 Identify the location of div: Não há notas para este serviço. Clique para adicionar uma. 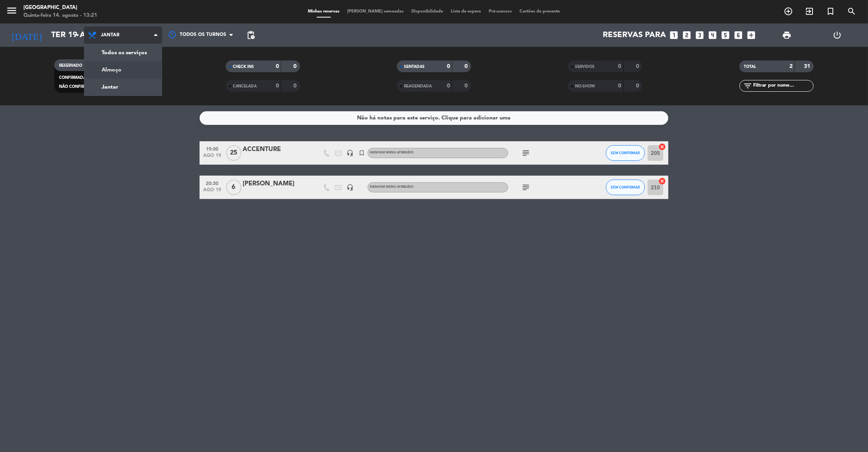
(434, 118).